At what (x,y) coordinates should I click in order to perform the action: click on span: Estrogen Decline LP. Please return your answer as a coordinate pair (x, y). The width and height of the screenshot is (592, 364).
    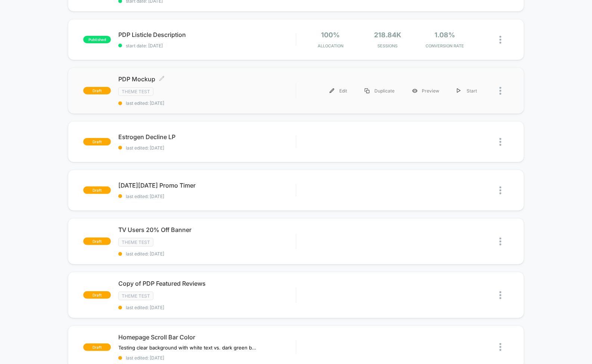
    Looking at the image, I should click on (207, 137).